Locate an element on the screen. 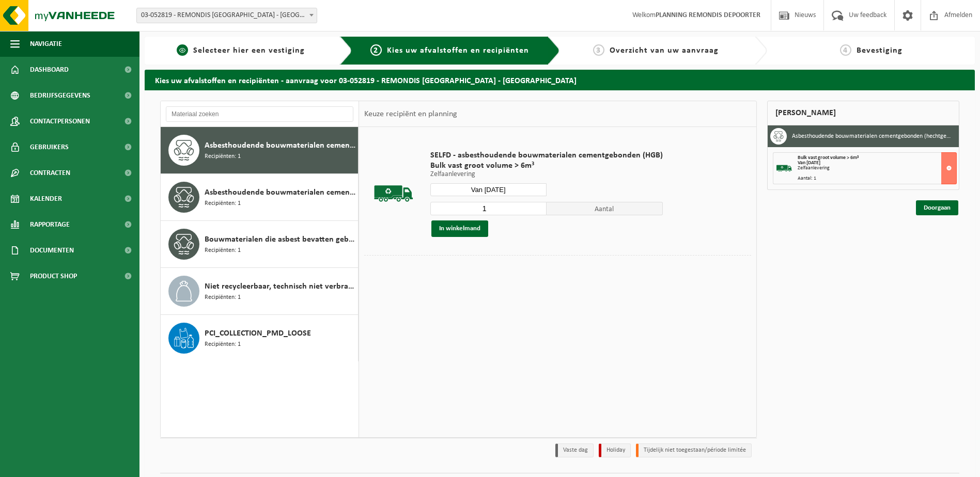 This screenshot has height=477, width=980. p: Zelfaanlevering is located at coordinates (547, 175).